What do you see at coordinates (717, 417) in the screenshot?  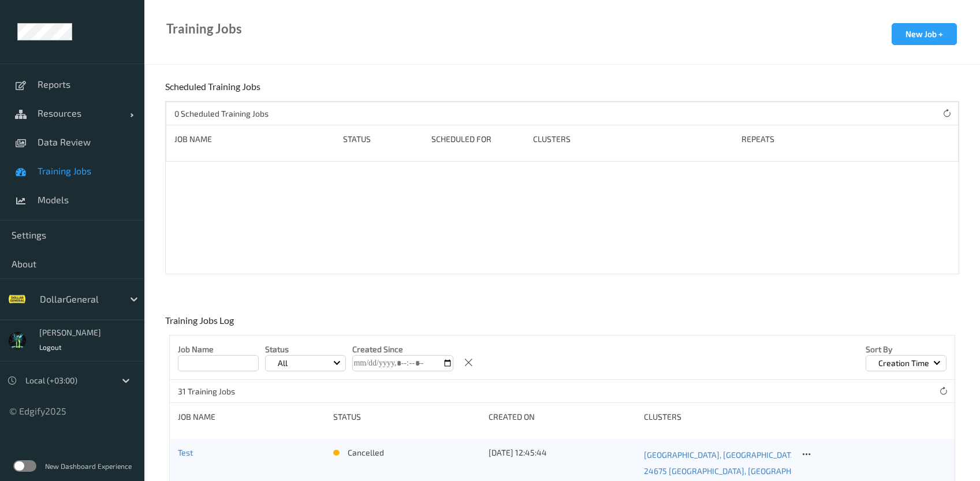 I see `div: clusters` at bounding box center [717, 417].